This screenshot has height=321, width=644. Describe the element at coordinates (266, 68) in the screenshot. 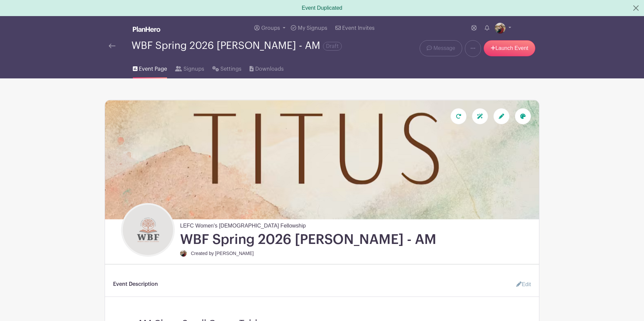

I see `a: Downloads` at that location.